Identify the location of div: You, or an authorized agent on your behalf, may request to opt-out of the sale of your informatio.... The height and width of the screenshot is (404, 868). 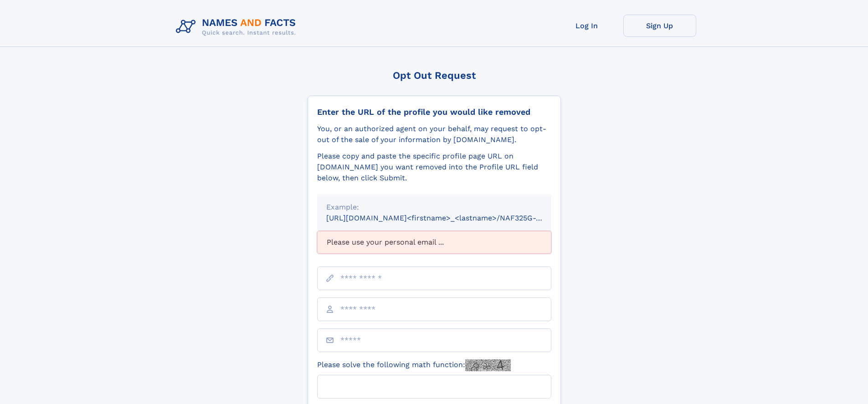
(434, 134).